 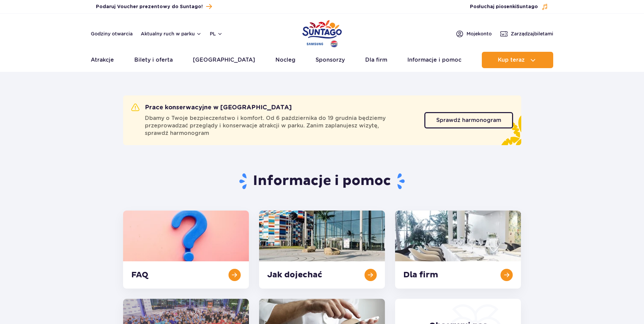 What do you see at coordinates (149, 7) in the screenshot?
I see `span: Podaruj Voucher prezentowy do Suntago!` at bounding box center [149, 7].